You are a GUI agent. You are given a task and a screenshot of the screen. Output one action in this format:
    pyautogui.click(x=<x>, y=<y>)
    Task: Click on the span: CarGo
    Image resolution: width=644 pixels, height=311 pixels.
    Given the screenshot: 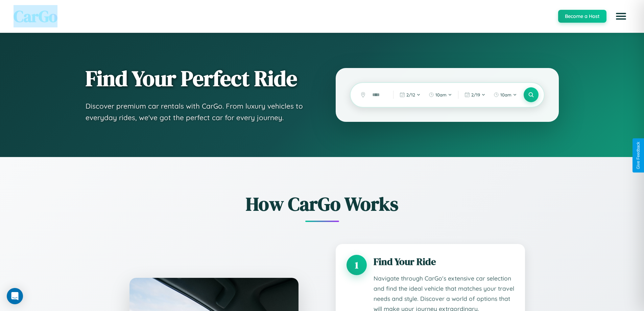 What is the action you would take?
    pyautogui.click(x=36, y=16)
    